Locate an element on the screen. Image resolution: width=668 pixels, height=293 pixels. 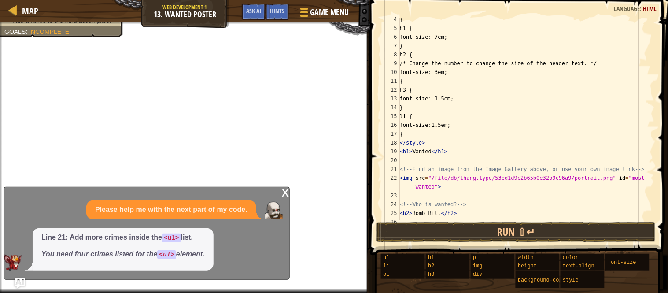
span: p is located at coordinates (474, 258).